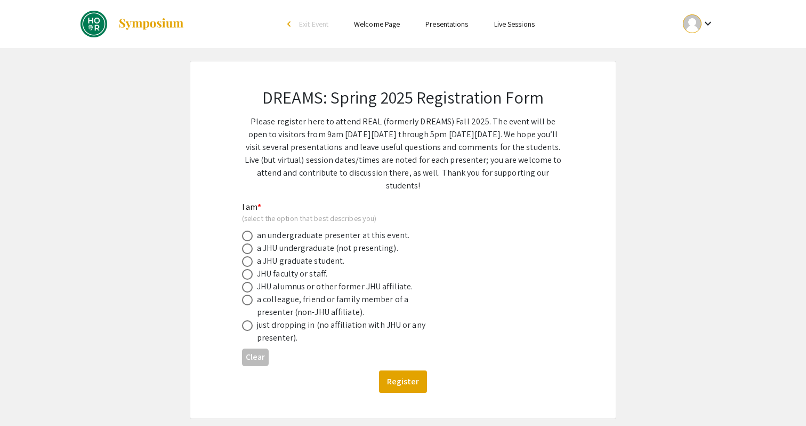 The width and height of the screenshot is (806, 426). Describe the element at coordinates (327, 248) in the screenshot. I see `div: a JHU undergraduate (not presenting).` at that location.